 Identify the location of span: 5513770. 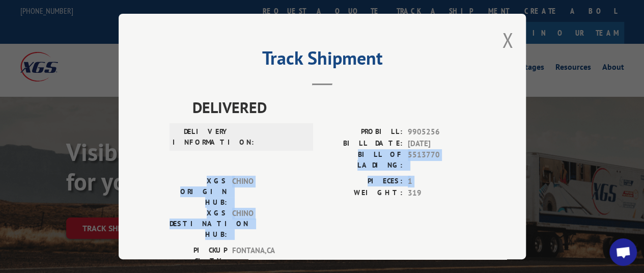
(441, 160).